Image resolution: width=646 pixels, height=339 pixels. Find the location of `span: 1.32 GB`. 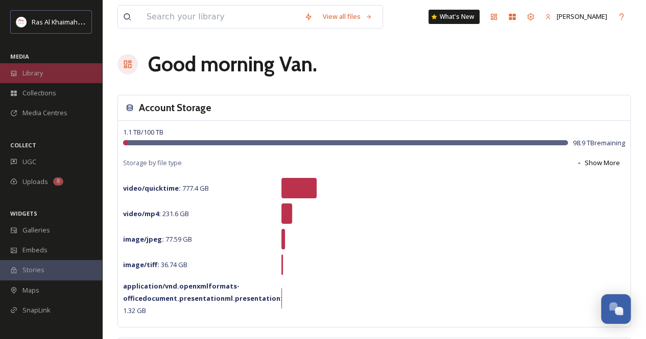

span: 1.32 GB is located at coordinates (203, 299).